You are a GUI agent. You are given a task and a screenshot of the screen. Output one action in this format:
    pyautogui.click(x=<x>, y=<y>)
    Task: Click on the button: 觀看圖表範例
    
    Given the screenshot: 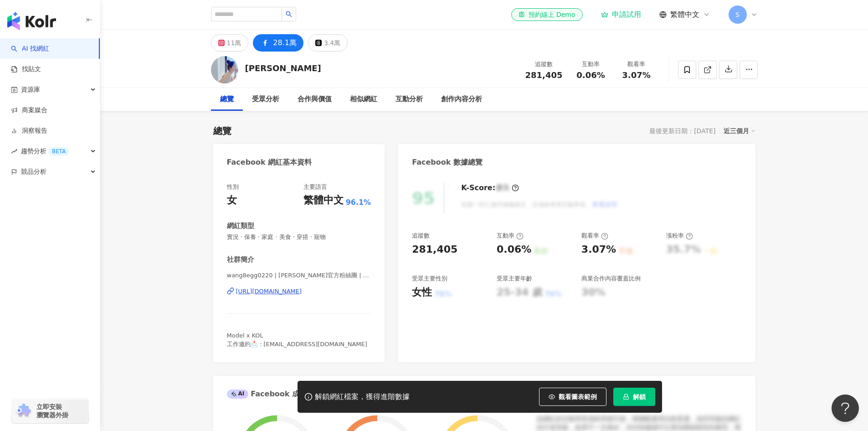 What is the action you would take?
    pyautogui.click(x=572, y=397)
    